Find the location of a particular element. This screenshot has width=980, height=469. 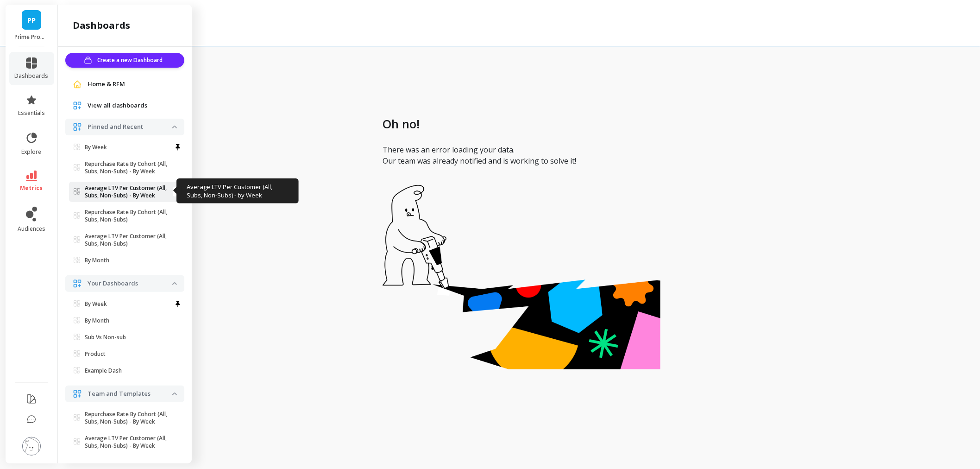

p: Sub Vs Non-sub is located at coordinates (105, 338).